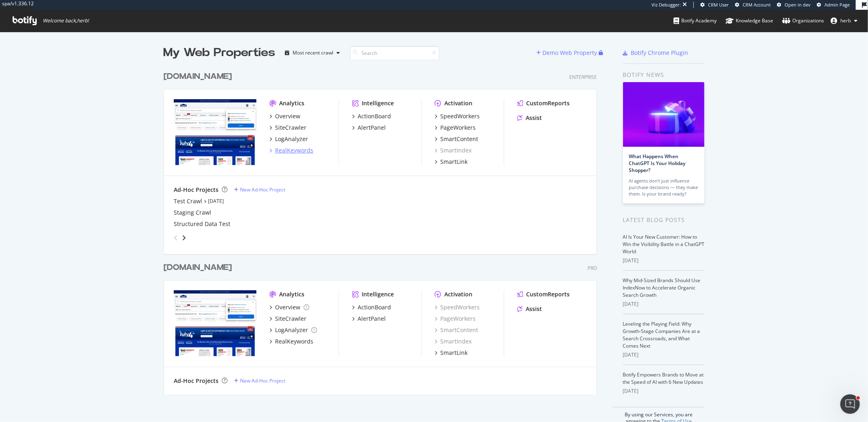 The image size is (868, 422). Describe the element at coordinates (215, 323) in the screenshot. I see `img: www.lowessecondary.com` at that location.